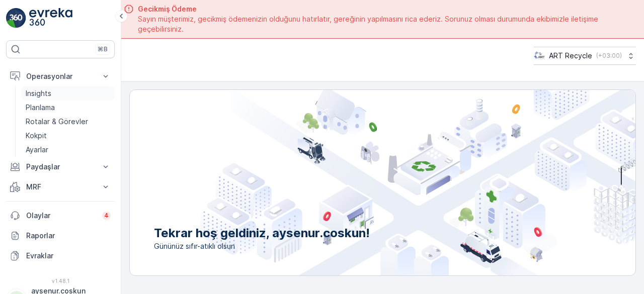 The height and width of the screenshot is (294, 644). I want to click on button: ART Recycle(+03:00), so click(585, 56).